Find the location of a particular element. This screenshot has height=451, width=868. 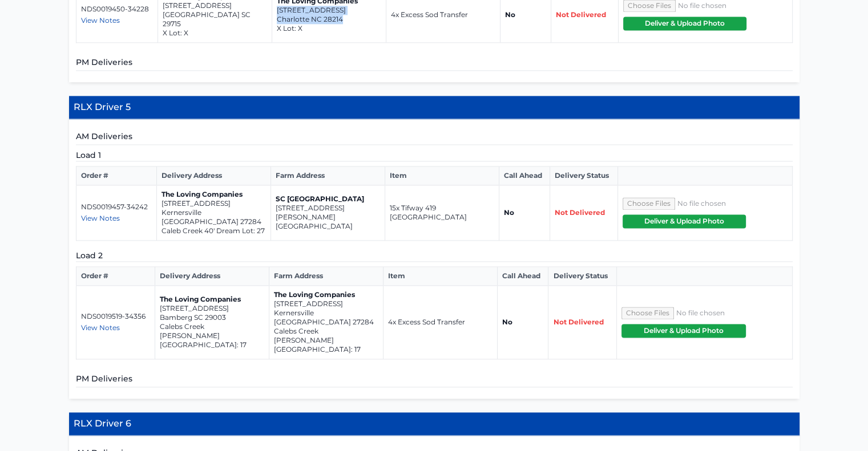

h5: Load 2 is located at coordinates (434, 256).